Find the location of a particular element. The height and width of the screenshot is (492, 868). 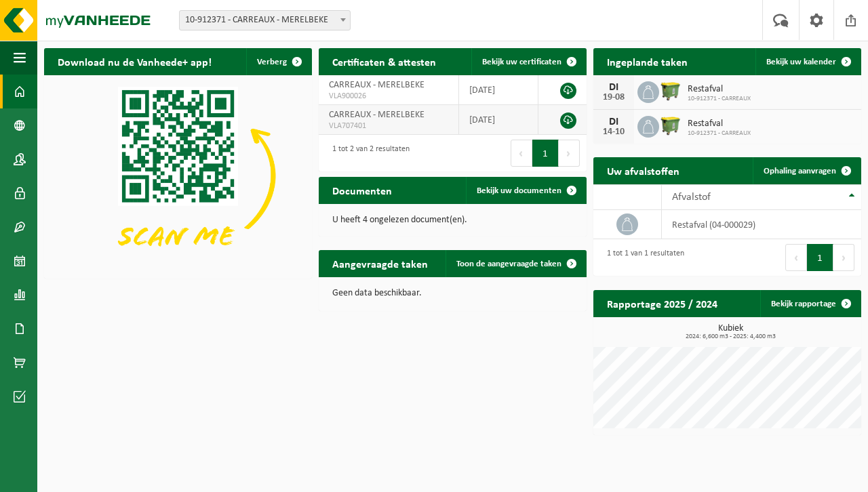

span: Bekijk uw certificaten is located at coordinates (522, 62).